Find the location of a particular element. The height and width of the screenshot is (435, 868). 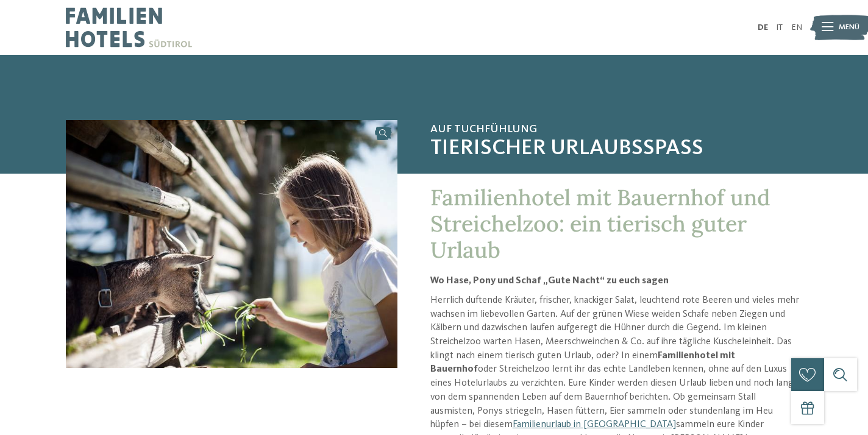

a: Familienhotel mit Bauernhof: ein Traum wird wahr is located at coordinates (231, 244).